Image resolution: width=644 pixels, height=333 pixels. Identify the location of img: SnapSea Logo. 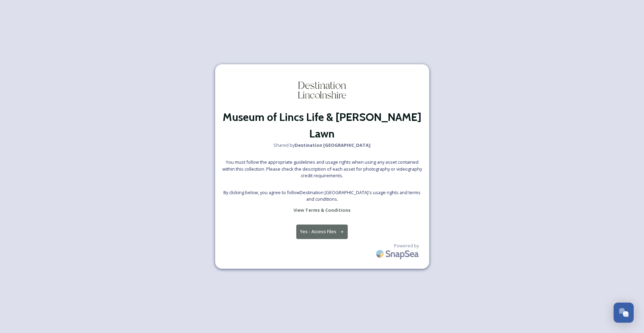
(398, 253).